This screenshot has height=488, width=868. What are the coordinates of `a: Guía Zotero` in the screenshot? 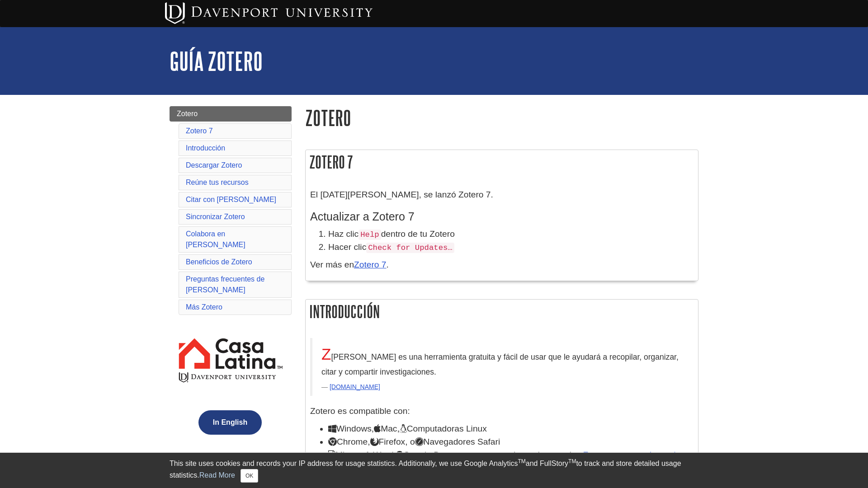 It's located at (216, 61).